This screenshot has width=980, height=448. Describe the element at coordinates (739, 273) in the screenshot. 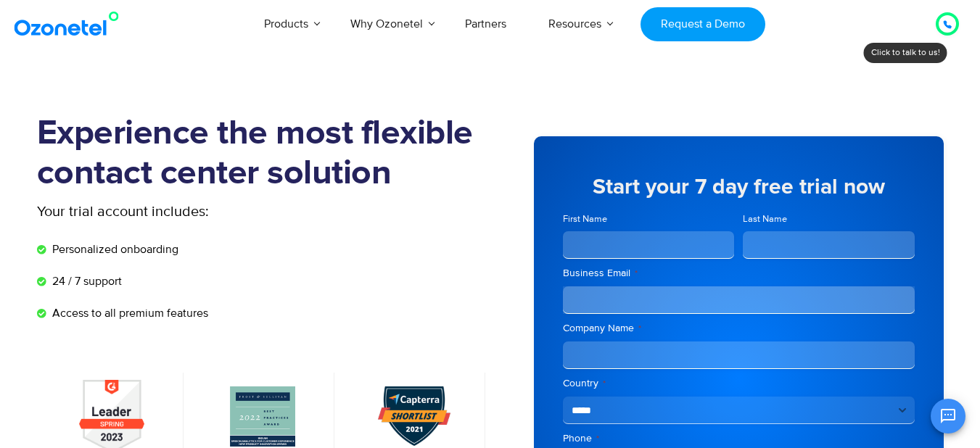

I see `label: Business Email` at that location.